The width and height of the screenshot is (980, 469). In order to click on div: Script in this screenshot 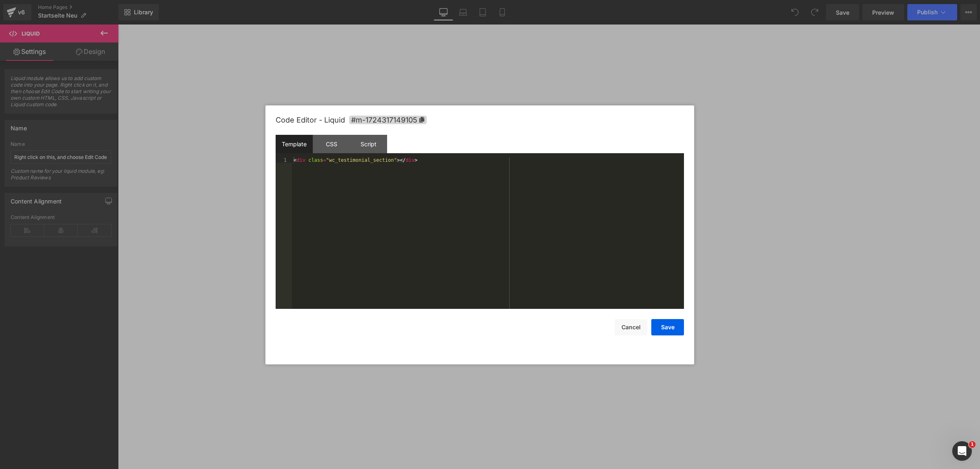, I will do `click(369, 144)`.